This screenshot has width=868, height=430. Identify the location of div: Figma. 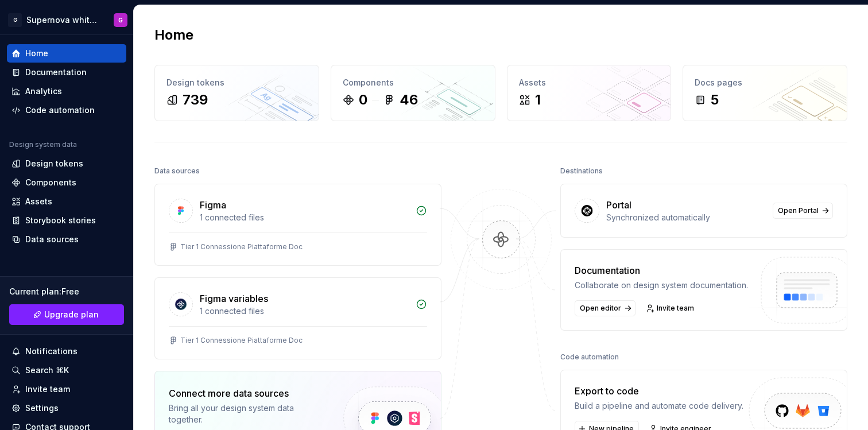
(213, 205).